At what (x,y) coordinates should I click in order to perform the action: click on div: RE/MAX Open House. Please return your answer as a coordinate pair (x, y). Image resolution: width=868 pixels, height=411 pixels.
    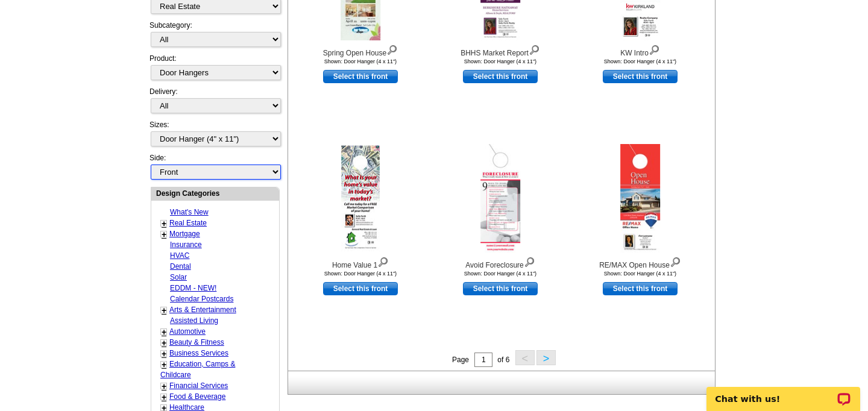
    Looking at the image, I should click on (640, 262).